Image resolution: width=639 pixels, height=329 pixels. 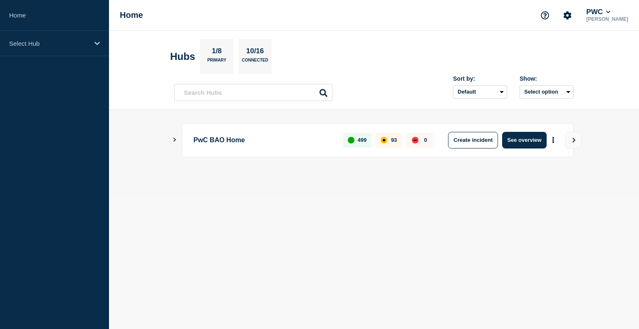 What do you see at coordinates (425, 140) in the screenshot?
I see `p: 0` at bounding box center [425, 140].